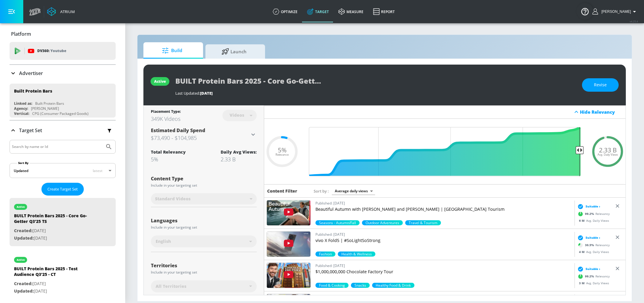 The width and height of the screenshot is (644, 303). What do you see at coordinates (351, 11) in the screenshot?
I see `a: measure` at bounding box center [351, 11].